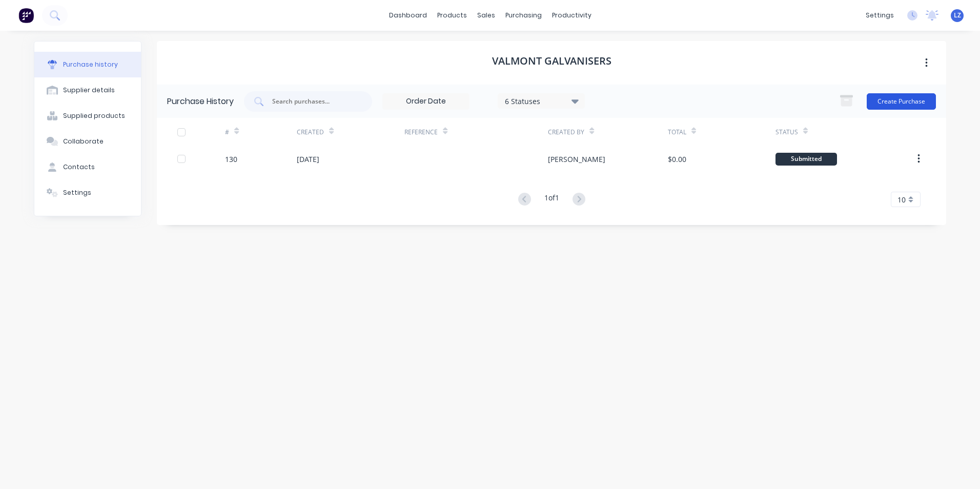 This screenshot has width=980, height=489. What do you see at coordinates (787, 132) in the screenshot?
I see `div: Status` at bounding box center [787, 132].